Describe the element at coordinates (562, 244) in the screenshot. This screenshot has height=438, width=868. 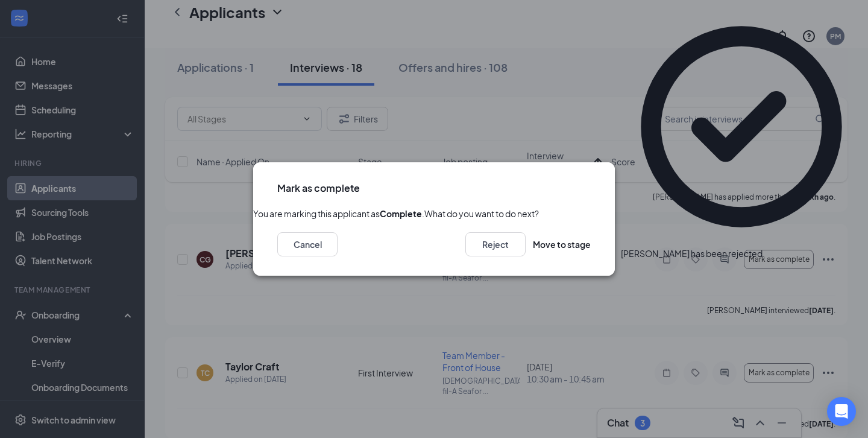
I see `button: Move to stage` at that location.